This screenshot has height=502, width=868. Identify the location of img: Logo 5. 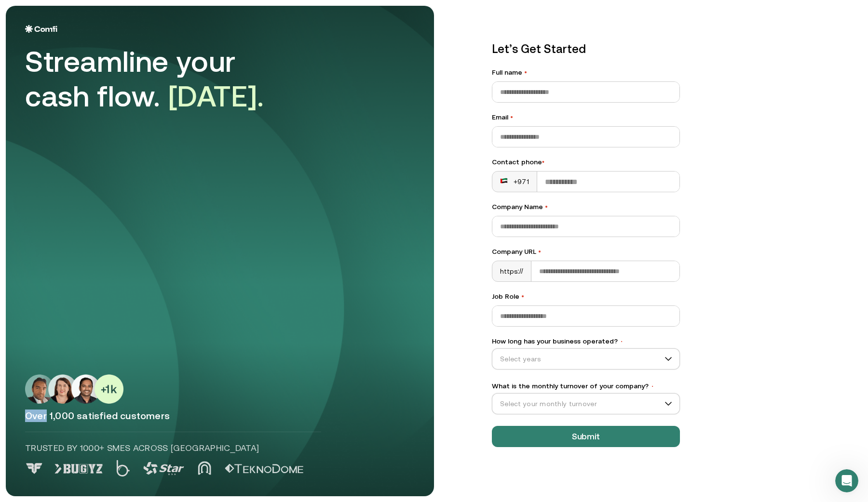
(264, 469).